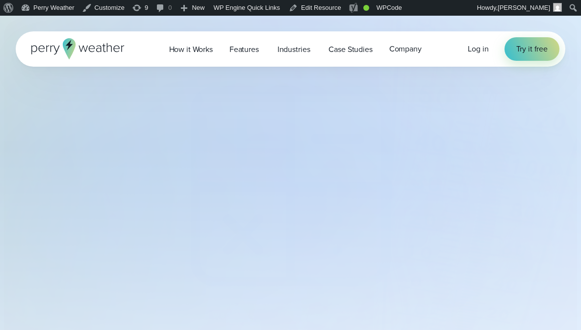 The width and height of the screenshot is (581, 330). What do you see at coordinates (478, 49) in the screenshot?
I see `a: Log in` at bounding box center [478, 49].